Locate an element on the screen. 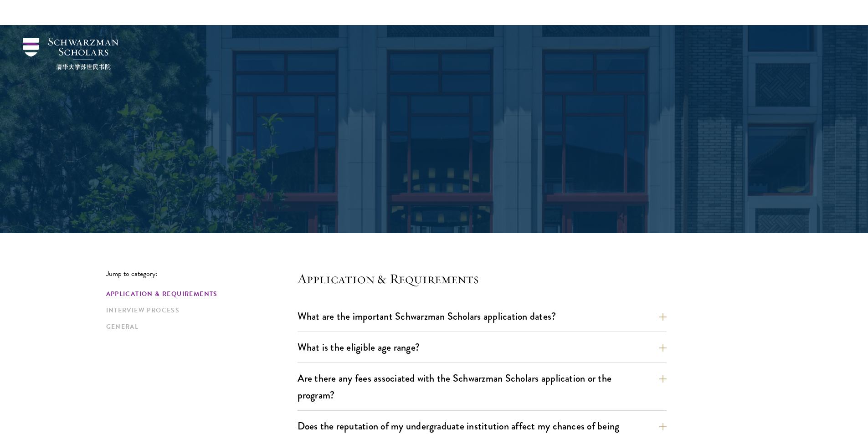  a: General is located at coordinates (199, 326).